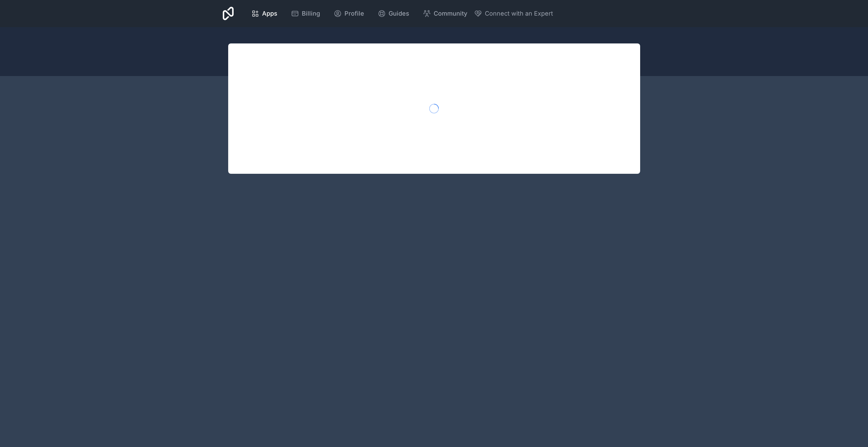 The image size is (868, 447). Describe the element at coordinates (311, 14) in the screenshot. I see `span: Billing` at that location.